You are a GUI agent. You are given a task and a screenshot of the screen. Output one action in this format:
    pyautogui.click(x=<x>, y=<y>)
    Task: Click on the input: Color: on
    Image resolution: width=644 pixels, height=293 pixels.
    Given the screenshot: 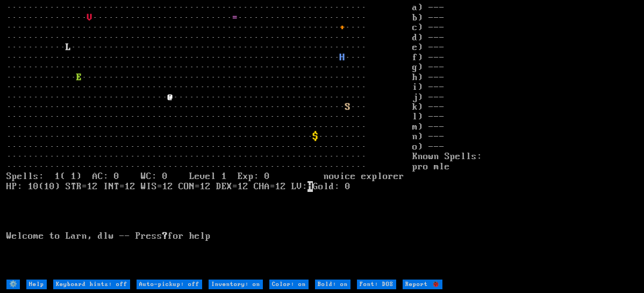 What is the action you would take?
    pyautogui.click(x=289, y=285)
    